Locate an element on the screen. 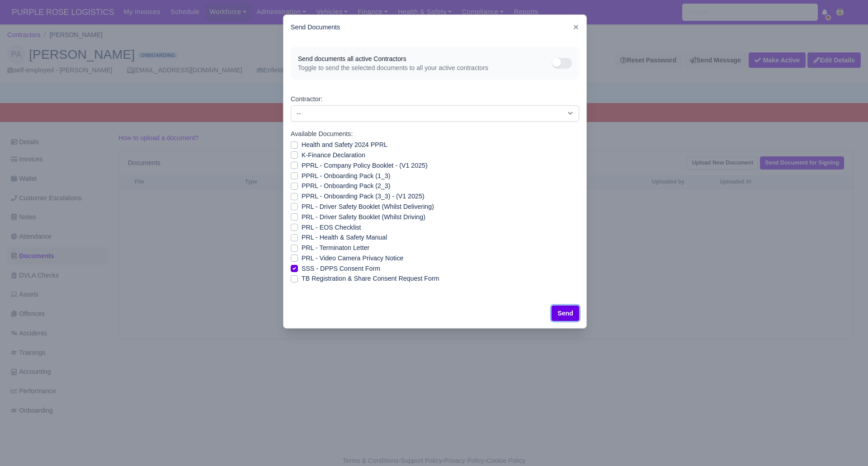  label: PRL - EOS Checklist is located at coordinates (331, 227).